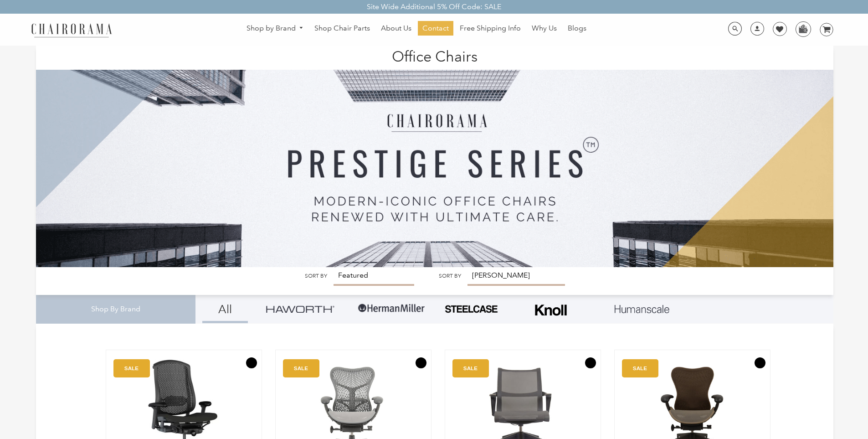 The height and width of the screenshot is (439, 868). Describe the element at coordinates (342, 28) in the screenshot. I see `span: Shop Chair Parts` at that location.